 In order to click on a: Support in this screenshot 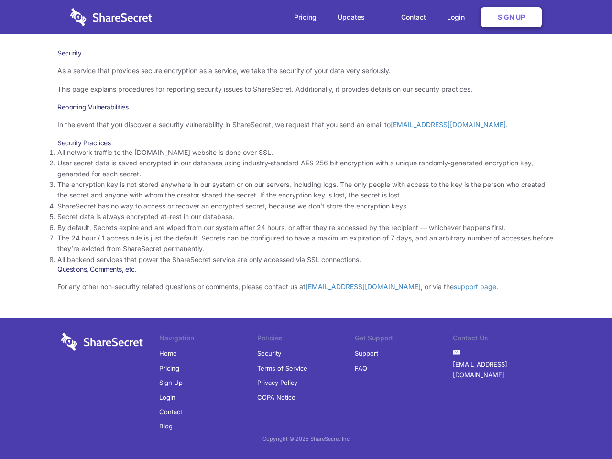, I will do `click(367, 354)`.